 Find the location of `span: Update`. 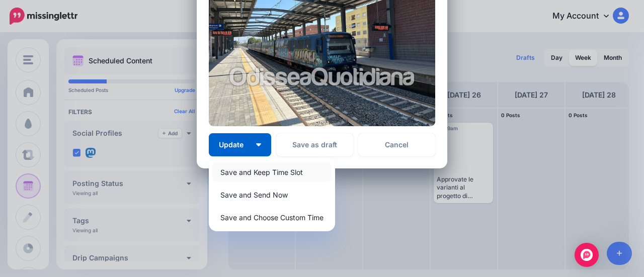

span: Update is located at coordinates (235, 145).